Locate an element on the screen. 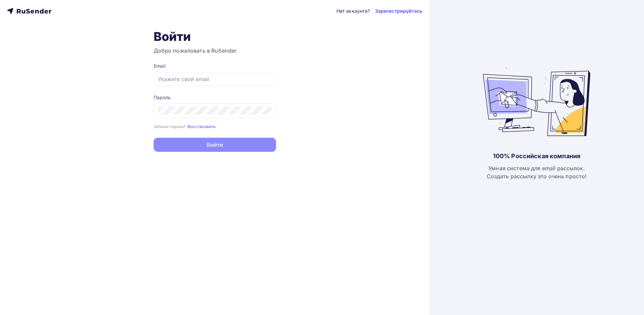  small: Забыли пароль? is located at coordinates (170, 126).